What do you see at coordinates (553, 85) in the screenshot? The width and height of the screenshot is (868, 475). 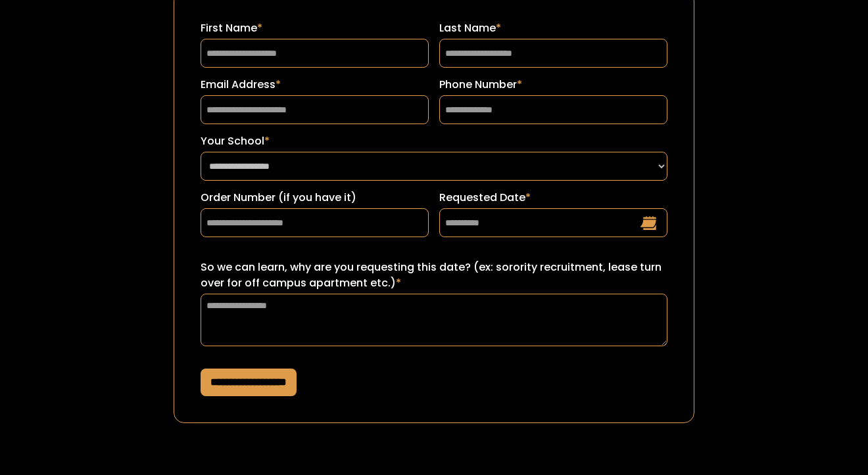 I see `label: Phone Number` at bounding box center [553, 85].